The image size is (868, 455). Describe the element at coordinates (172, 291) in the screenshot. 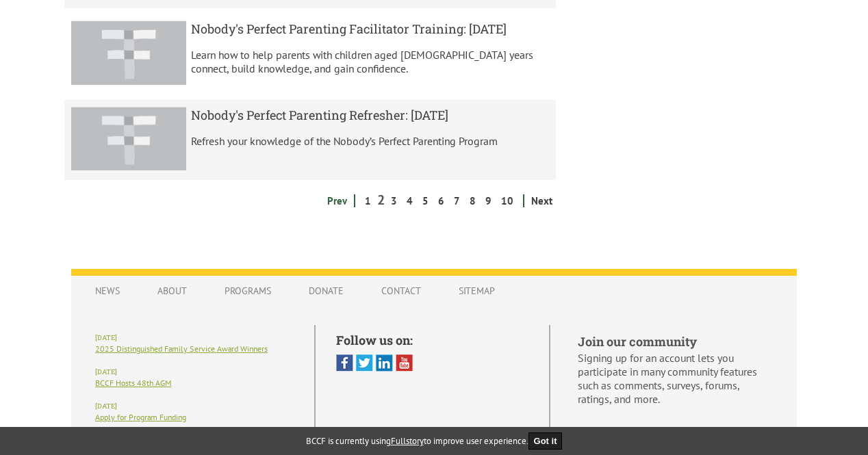

I see `a: About` at that location.